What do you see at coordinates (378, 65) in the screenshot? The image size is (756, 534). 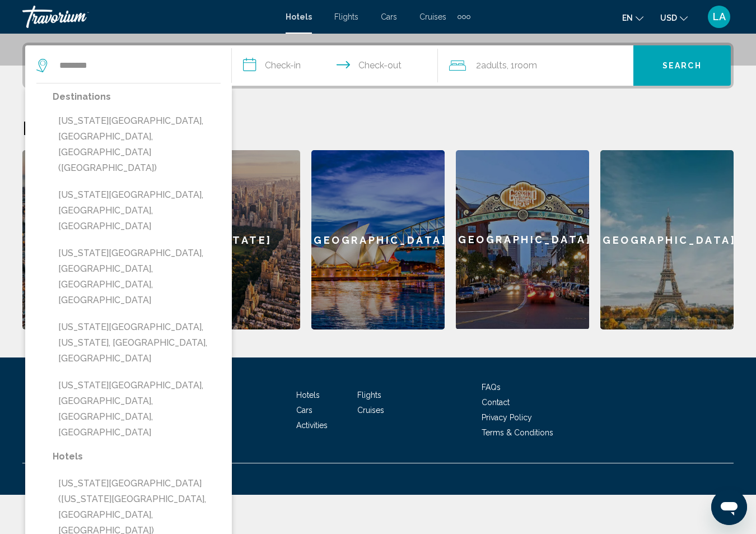 I see `div: Search widget` at bounding box center [378, 65].